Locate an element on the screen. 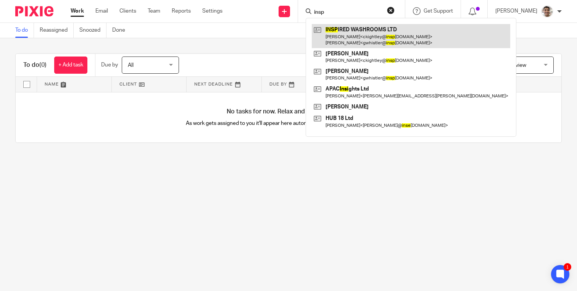 This screenshot has height=291, width=577. a: + Add task is located at coordinates (71, 65).